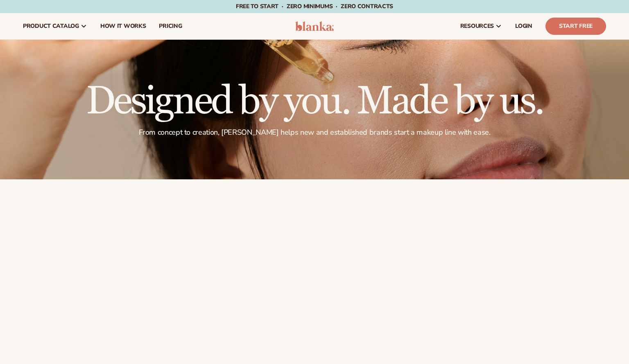  Describe the element at coordinates (170, 26) in the screenshot. I see `span: pricing` at that location.